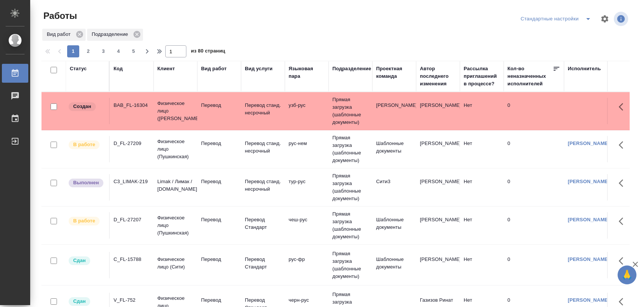 The width and height of the screenshot is (644, 307). What do you see at coordinates (307, 73) in the screenshot?
I see `div: Языковая пара` at bounding box center [307, 73].